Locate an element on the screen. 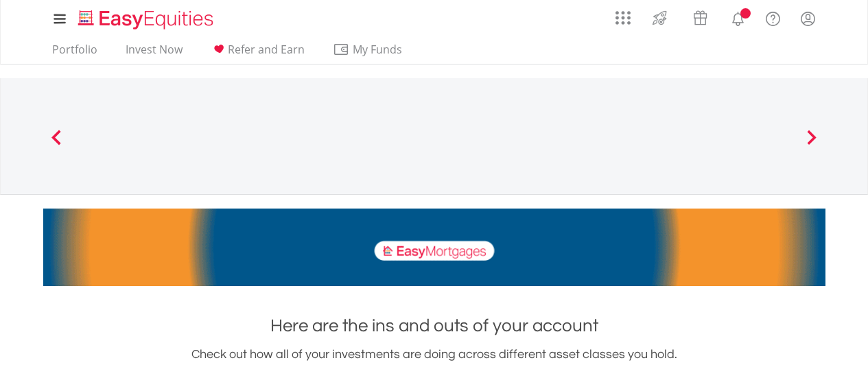  a: FAQ's and Support is located at coordinates (773, 17).